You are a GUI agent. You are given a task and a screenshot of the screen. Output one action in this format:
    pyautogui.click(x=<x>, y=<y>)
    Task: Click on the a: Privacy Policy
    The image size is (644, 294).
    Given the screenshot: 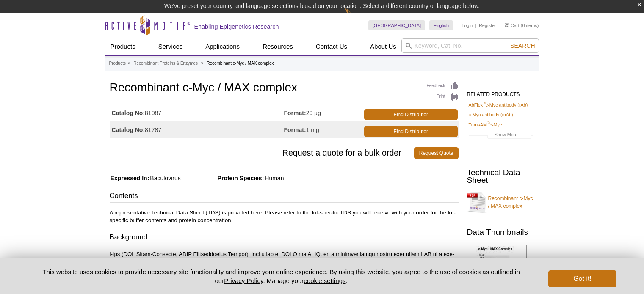 What is the action you would take?
    pyautogui.click(x=243, y=281)
    